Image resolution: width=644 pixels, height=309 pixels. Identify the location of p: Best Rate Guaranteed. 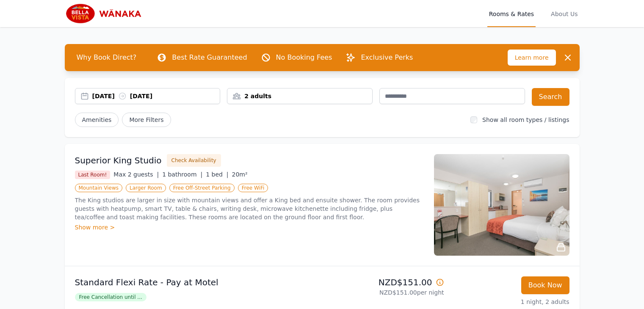
(210, 58).